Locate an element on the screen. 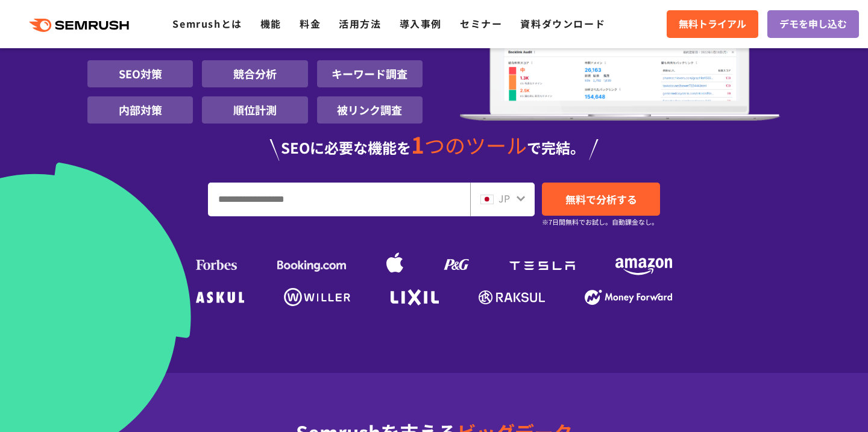  li: 内部対策 is located at coordinates (140, 110).